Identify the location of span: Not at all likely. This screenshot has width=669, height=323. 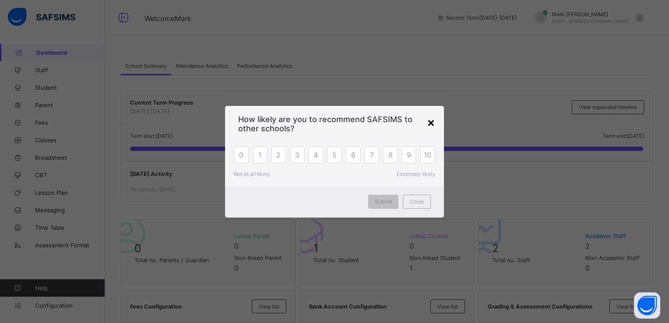
(252, 174).